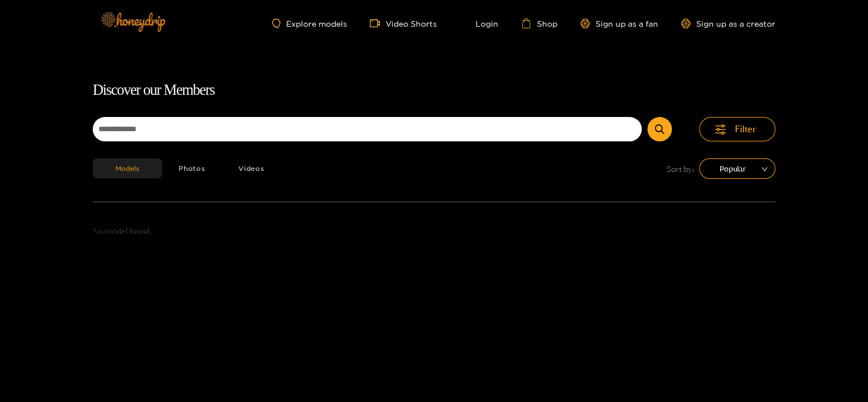  Describe the element at coordinates (434, 91) in the screenshot. I see `h1: Discover our Members` at that location.